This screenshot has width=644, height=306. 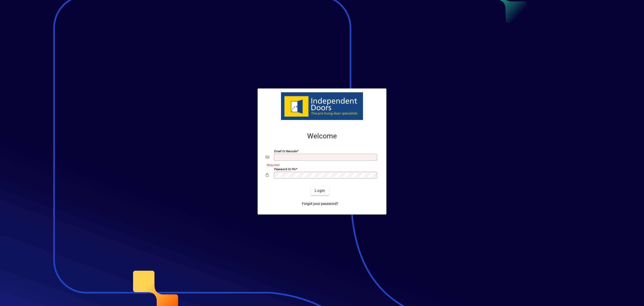 I want to click on span: Login, so click(x=320, y=190).